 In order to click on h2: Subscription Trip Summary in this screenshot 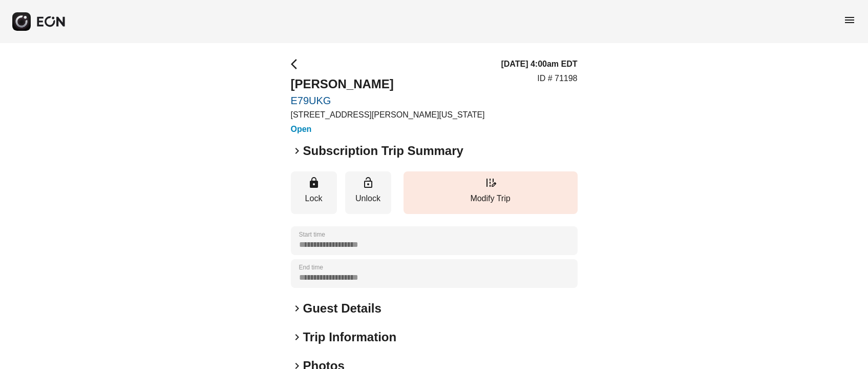, I will do `click(383, 151)`.